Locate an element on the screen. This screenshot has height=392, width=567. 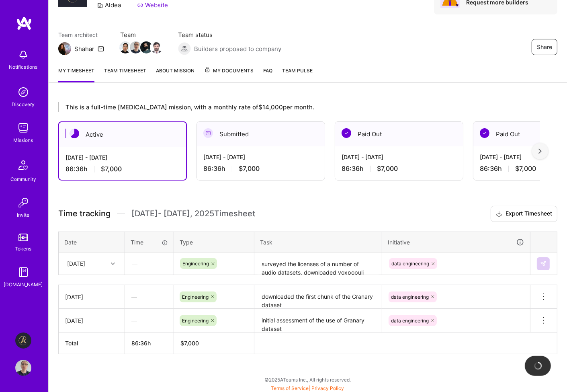
img: bell is located at coordinates (23, 55).